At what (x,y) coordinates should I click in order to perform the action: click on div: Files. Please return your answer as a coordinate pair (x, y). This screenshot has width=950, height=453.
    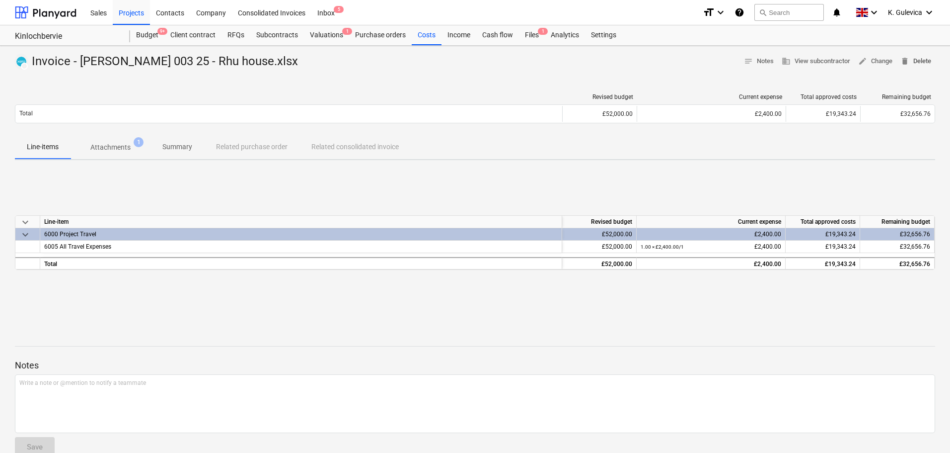
    Looking at the image, I should click on (532, 35).